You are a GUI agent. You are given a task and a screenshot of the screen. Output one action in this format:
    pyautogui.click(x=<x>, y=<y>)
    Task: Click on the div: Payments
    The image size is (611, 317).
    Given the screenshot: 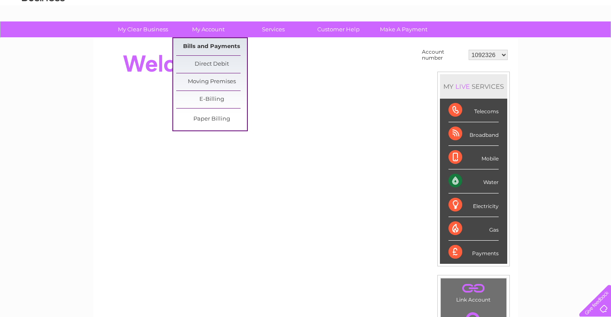 What is the action you would take?
    pyautogui.click(x=474, y=252)
    